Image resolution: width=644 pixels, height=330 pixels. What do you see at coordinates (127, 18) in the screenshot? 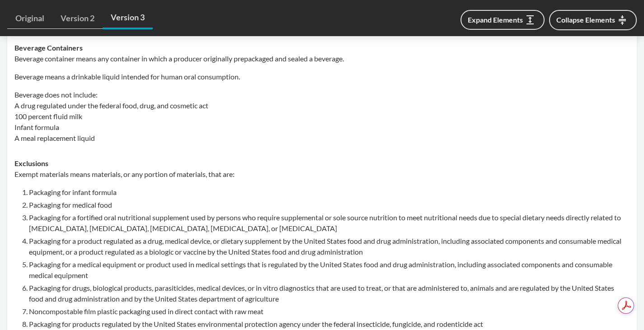
I see `a: Version 3` at bounding box center [127, 18].